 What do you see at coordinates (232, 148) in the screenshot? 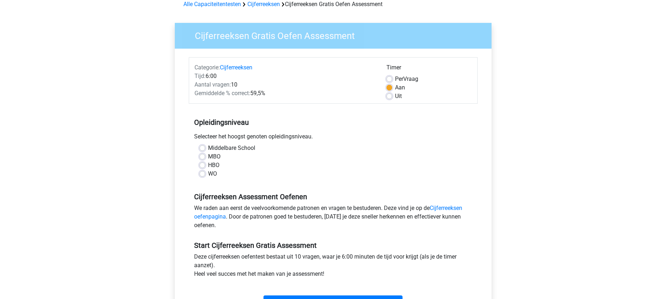
I see `label: Middelbare School` at bounding box center [232, 148].